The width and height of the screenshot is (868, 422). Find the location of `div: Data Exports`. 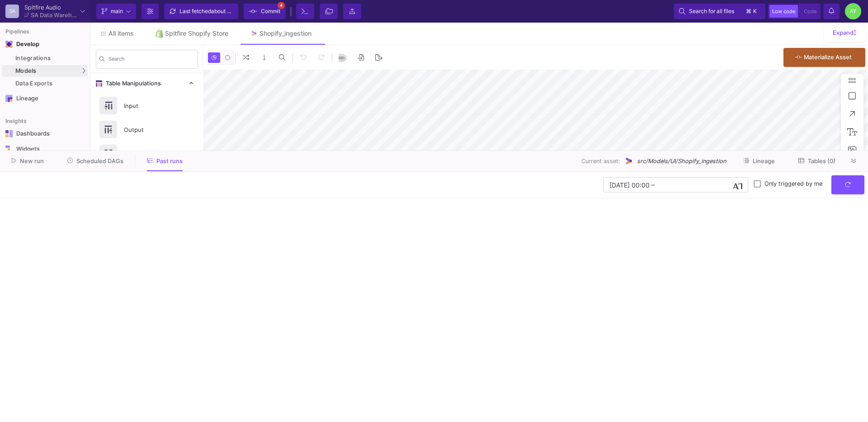

div: Data Exports is located at coordinates (50, 84).